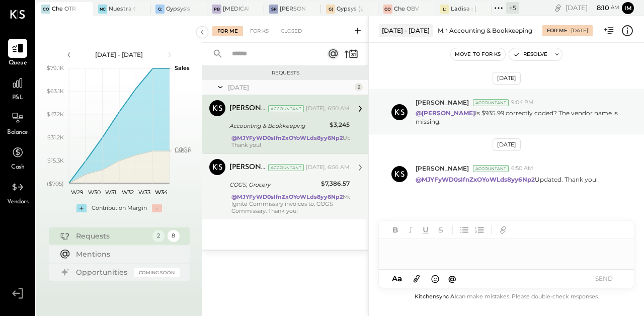 This screenshot has height=316, width=644. I want to click on span: 8 : 10, so click(599, 7).